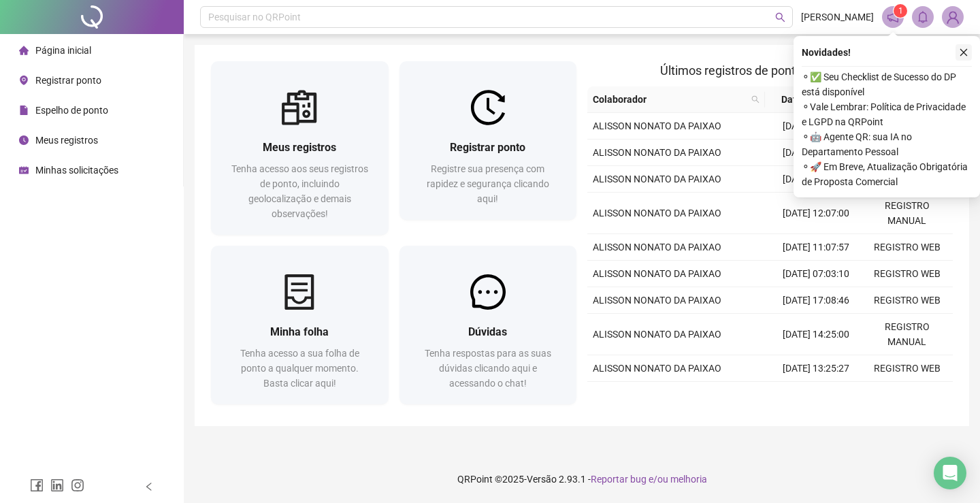  Describe the element at coordinates (886, 85) in the screenshot. I see `span: ⚬ ✅ Seu Checklist de Sucesso do DP está disponível` at that location.